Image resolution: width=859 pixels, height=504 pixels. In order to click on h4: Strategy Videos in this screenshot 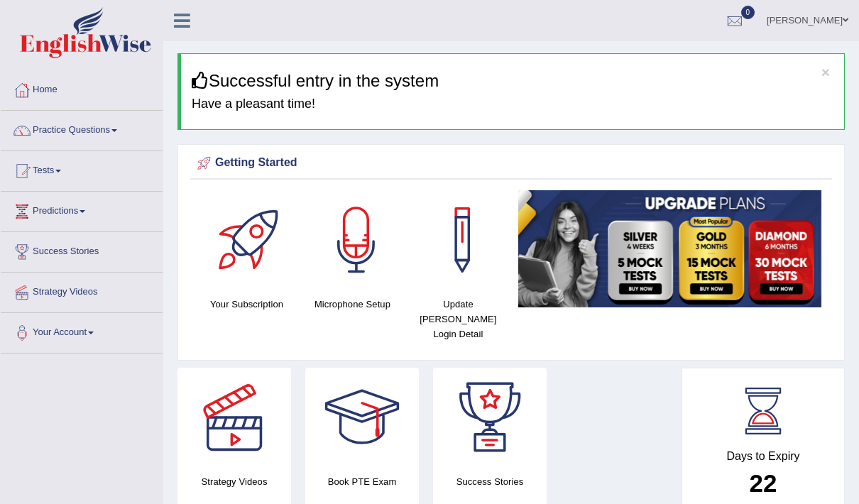, I will do `click(235, 481)`.